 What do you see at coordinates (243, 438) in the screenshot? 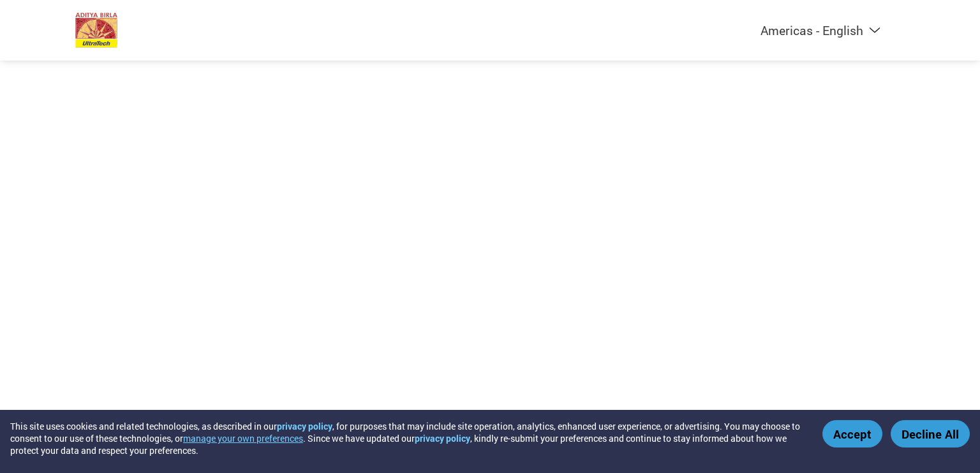
I see `button: manage your own preferences` at bounding box center [243, 438].